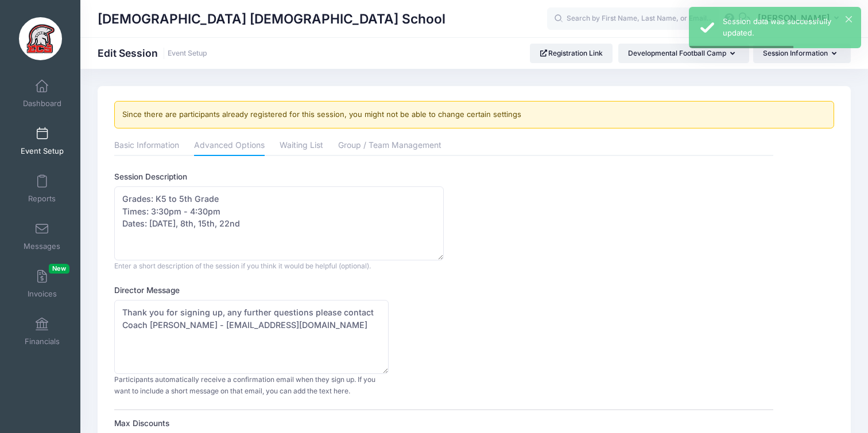 The height and width of the screenshot is (433, 868). What do you see at coordinates (242, 266) in the screenshot?
I see `span: Enter a short description of the session if you think it would be helpful (optional).` at bounding box center [242, 266].